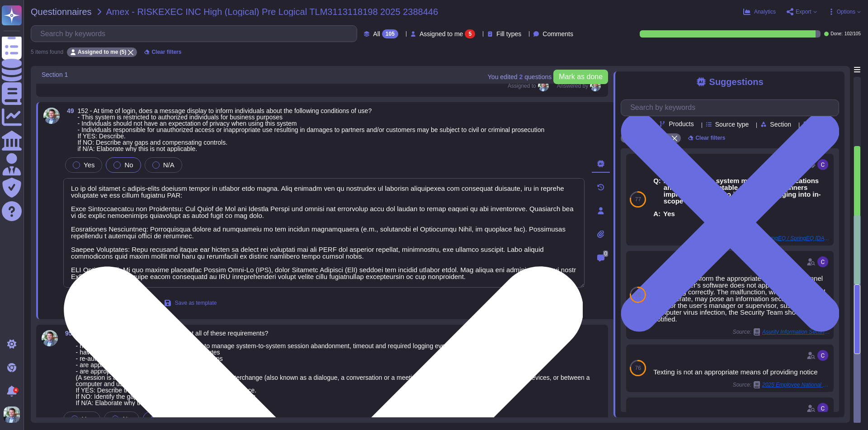 This screenshot has height=430, width=868. What do you see at coordinates (61, 12) in the screenshot?
I see `span: Questionnaires` at bounding box center [61, 12].